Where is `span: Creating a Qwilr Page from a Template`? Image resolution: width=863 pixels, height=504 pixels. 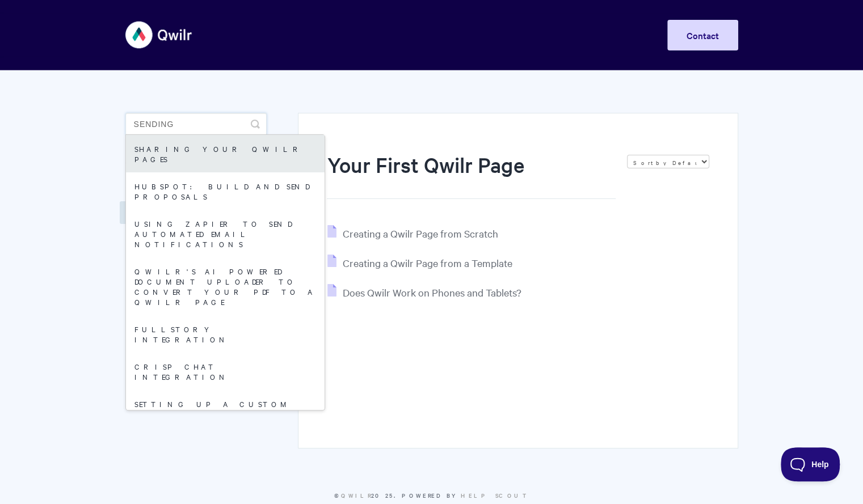
span: Creating a Qwilr Page from a Template is located at coordinates (427, 263).